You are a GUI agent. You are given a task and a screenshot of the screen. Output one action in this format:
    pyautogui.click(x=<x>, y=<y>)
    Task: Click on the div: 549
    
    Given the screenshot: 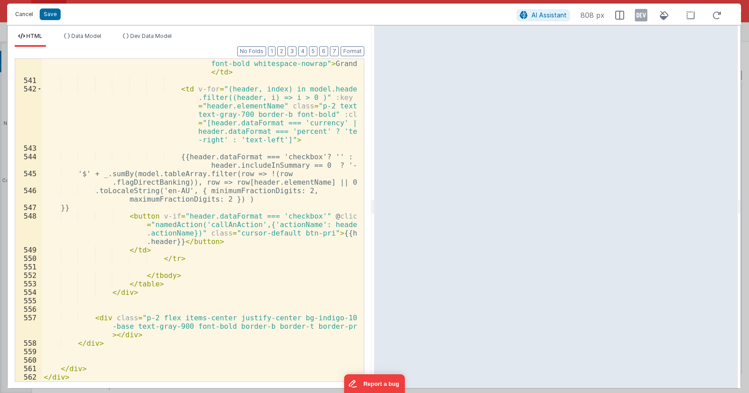 What is the action you would take?
    pyautogui.click(x=29, y=250)
    